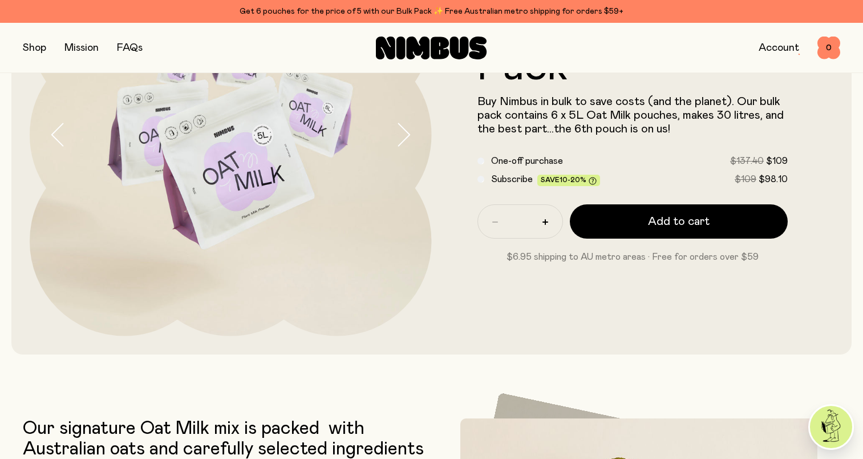  Describe the element at coordinates (831, 427) in the screenshot. I see `img: agent` at that location.